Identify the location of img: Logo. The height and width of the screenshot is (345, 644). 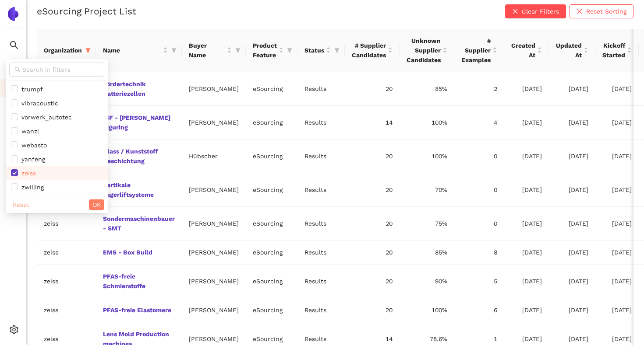
(13, 14).